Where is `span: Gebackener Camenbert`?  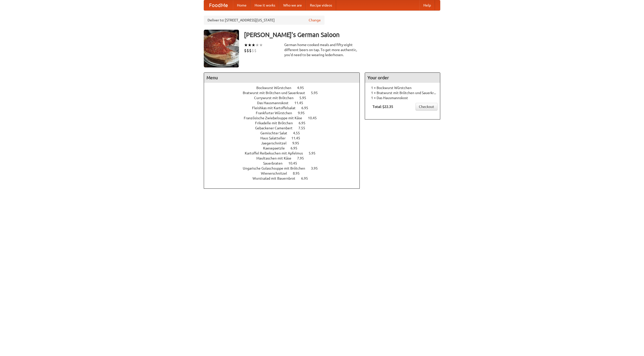
span: Gebackener Camenbert is located at coordinates (276, 128).